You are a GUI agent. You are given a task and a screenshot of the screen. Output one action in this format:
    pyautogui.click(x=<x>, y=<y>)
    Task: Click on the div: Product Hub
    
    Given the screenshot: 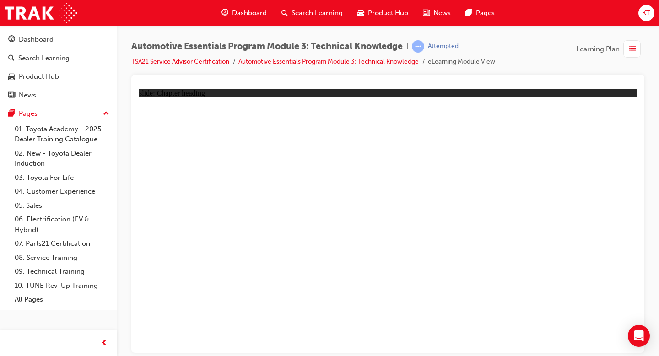 What is the action you would take?
    pyautogui.click(x=39, y=76)
    